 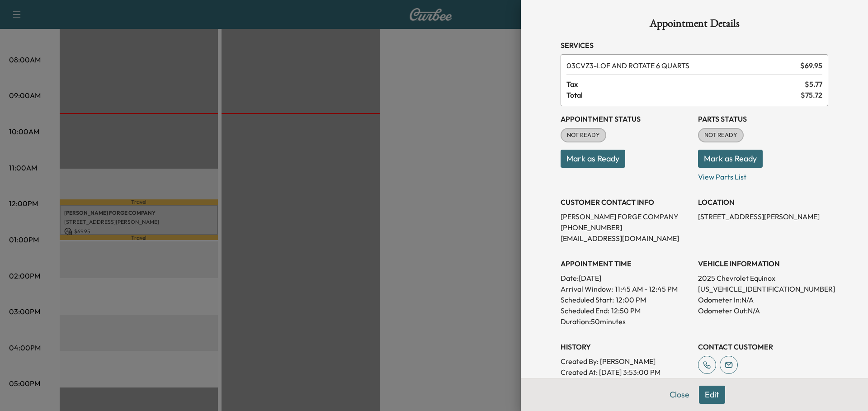 What do you see at coordinates (764, 175) in the screenshot?
I see `p: View Parts List` at bounding box center [764, 175].